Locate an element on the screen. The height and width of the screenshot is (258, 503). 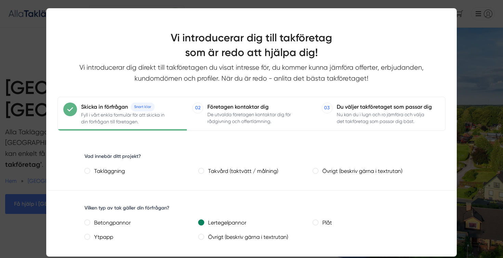
label: Vad innebär ditt projekt? is located at coordinates (112, 156).